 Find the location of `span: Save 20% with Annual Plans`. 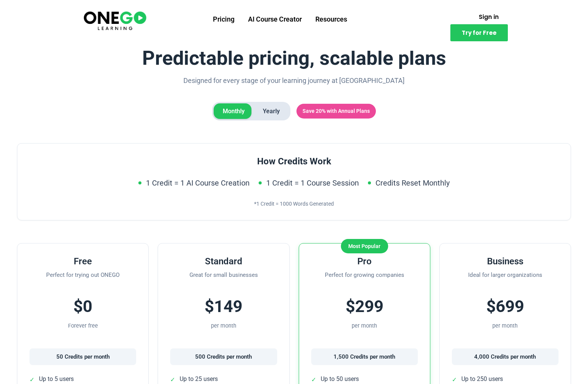

span: Save 20% with Annual Plans is located at coordinates (336, 111).